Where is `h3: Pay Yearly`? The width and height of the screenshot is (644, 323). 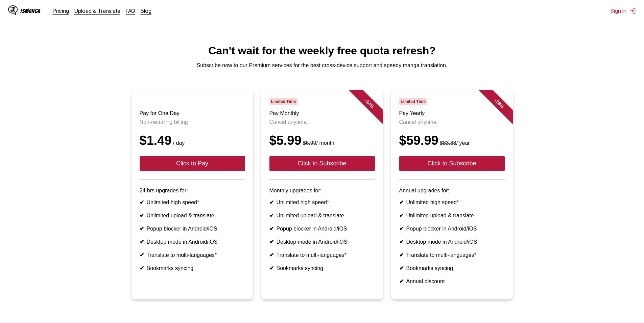
h3: Pay Yearly is located at coordinates (452, 113).